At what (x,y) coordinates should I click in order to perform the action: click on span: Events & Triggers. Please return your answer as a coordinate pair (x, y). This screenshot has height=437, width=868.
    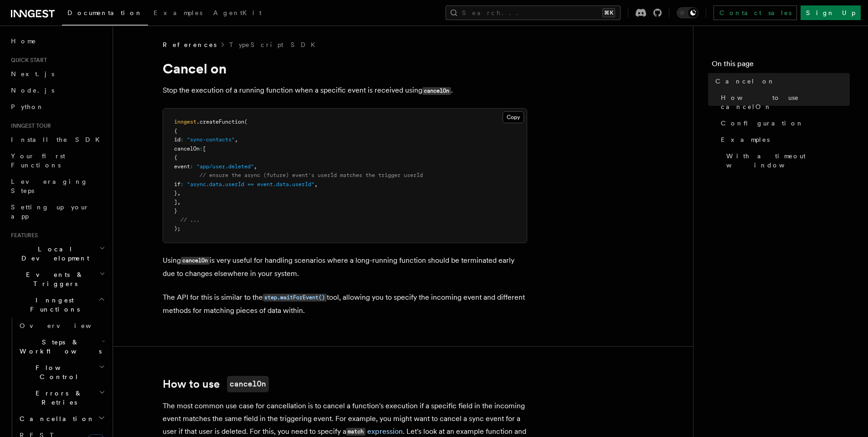
    Looking at the image, I should click on (53, 279).